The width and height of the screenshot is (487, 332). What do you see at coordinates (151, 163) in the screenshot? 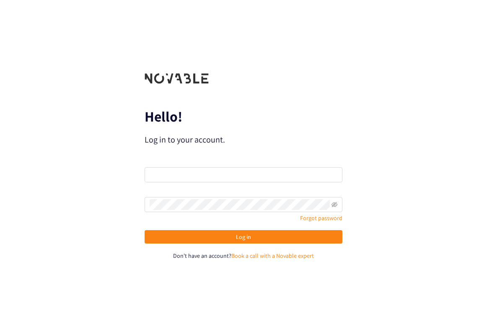
I see `label: Email` at bounding box center [151, 163].